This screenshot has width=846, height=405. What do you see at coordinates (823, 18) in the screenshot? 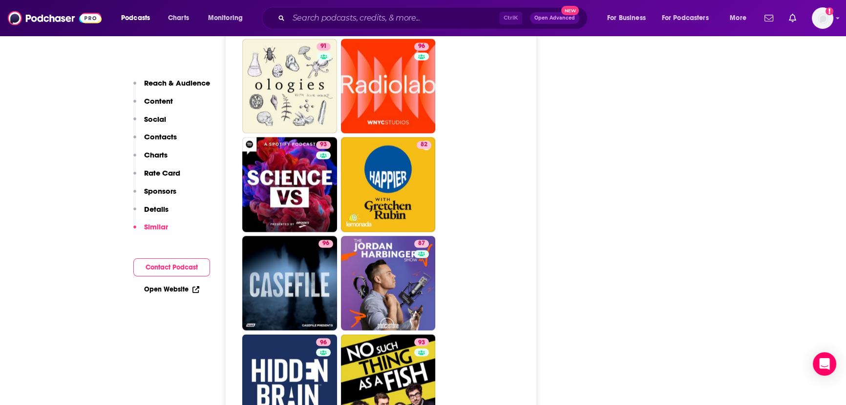
I see `button: Show profile menu` at bounding box center [823, 18].